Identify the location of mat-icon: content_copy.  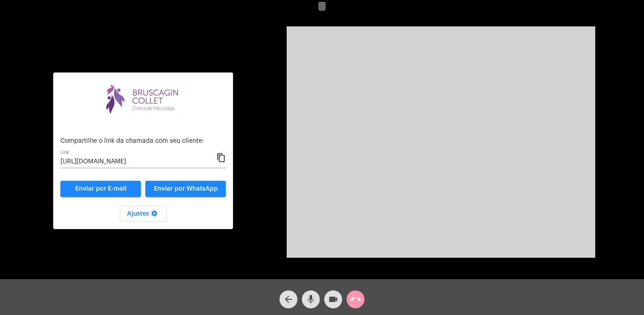
(221, 158).